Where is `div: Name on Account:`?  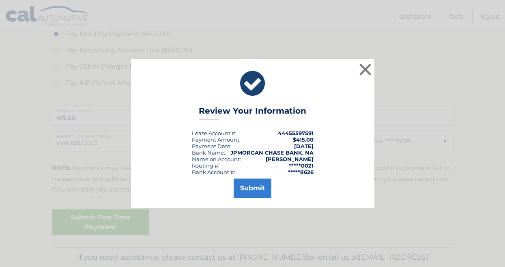
div: Name on Account: is located at coordinates (216, 159).